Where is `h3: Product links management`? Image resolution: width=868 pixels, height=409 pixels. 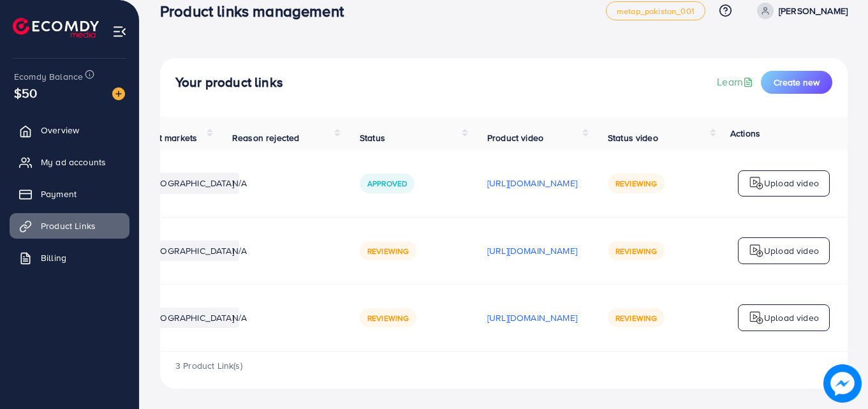 h3: Product links management is located at coordinates (257, 11).